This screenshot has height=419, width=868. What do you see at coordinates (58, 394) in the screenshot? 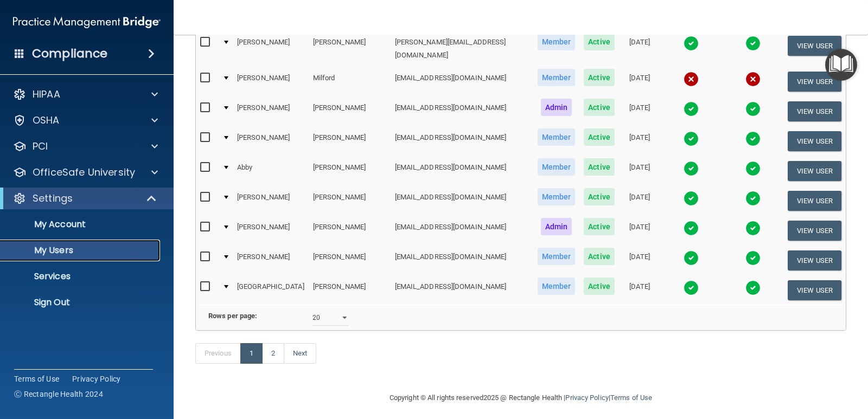
I see `span: Ⓒ Rectangle Health 2024` at bounding box center [58, 394].